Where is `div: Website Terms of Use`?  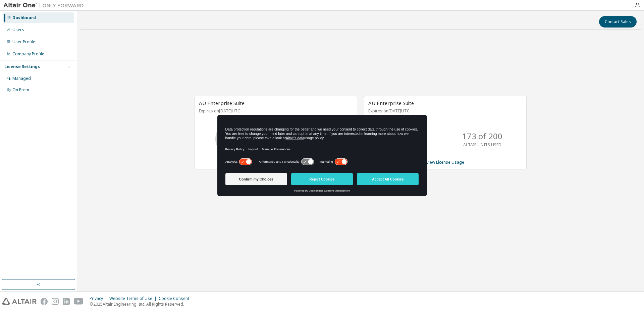
div: Website Terms of Use is located at coordinates (134, 298).